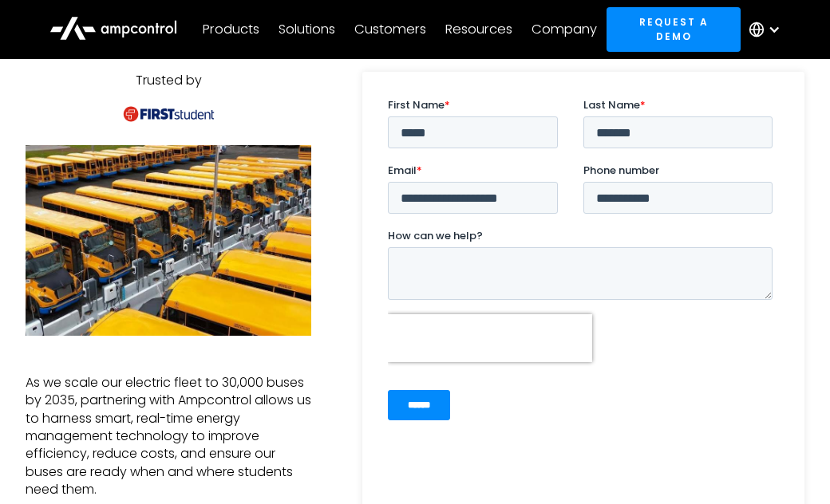  I want to click on p: "We believe Ampcontrol's innovative AI-driven platform offers the tools we need to optimize and m..., so click(168, 395).